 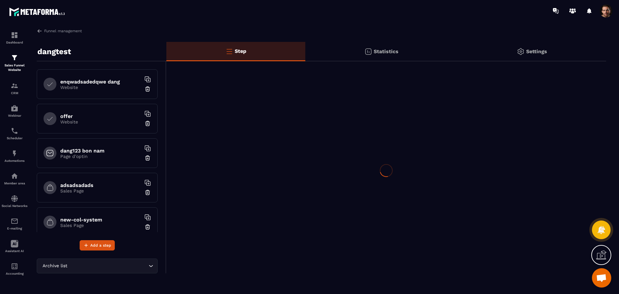 What do you see at coordinates (15, 38) in the screenshot?
I see `a: formationformationDashboard` at bounding box center [15, 38].